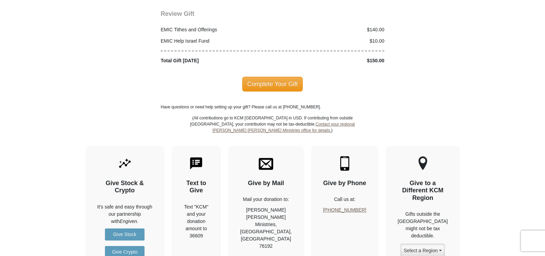 This screenshot has width=545, height=256. What do you see at coordinates (345, 183) in the screenshot?
I see `h4: Give by Phone` at bounding box center [345, 183].